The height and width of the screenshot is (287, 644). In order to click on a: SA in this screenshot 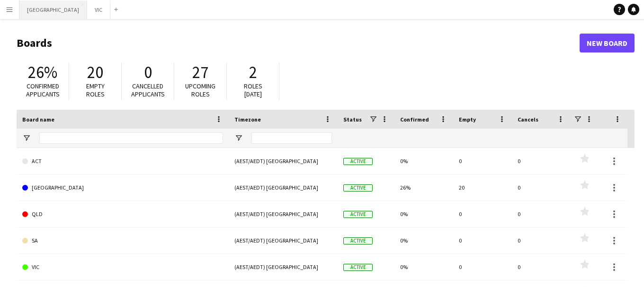, I will do `click(122, 241)`.